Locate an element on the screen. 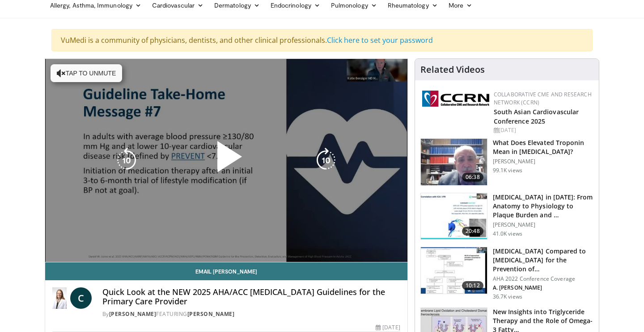 This screenshot has height=332, width=644. img: 98daf78a-1d22-4ebe-927e-10afe95ffd94.150x105_q85_crop-smart_upscale.jpg is located at coordinates (454, 162).